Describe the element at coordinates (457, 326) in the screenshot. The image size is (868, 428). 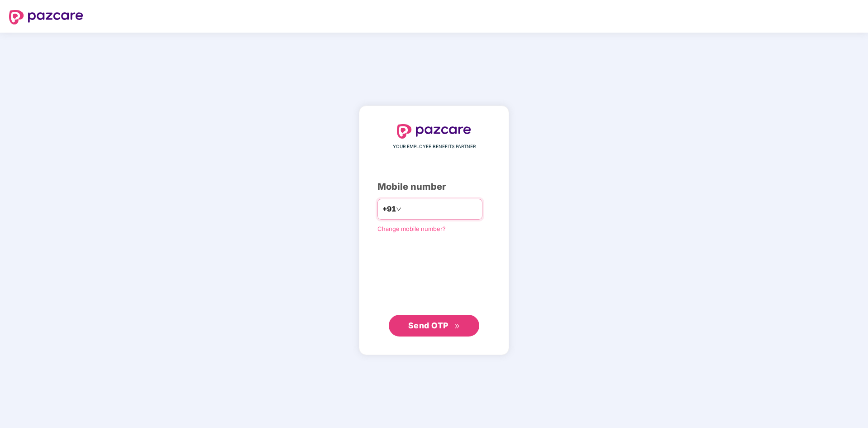
I see `span: double-right` at that location.